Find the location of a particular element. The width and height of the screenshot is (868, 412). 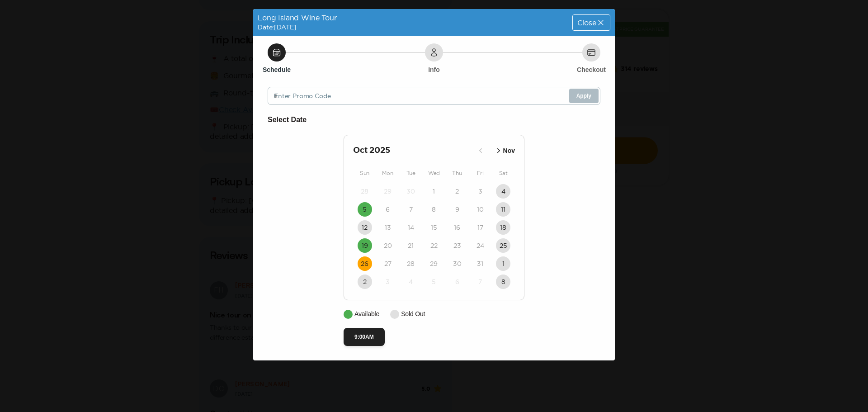

h6: Info is located at coordinates (434, 70).